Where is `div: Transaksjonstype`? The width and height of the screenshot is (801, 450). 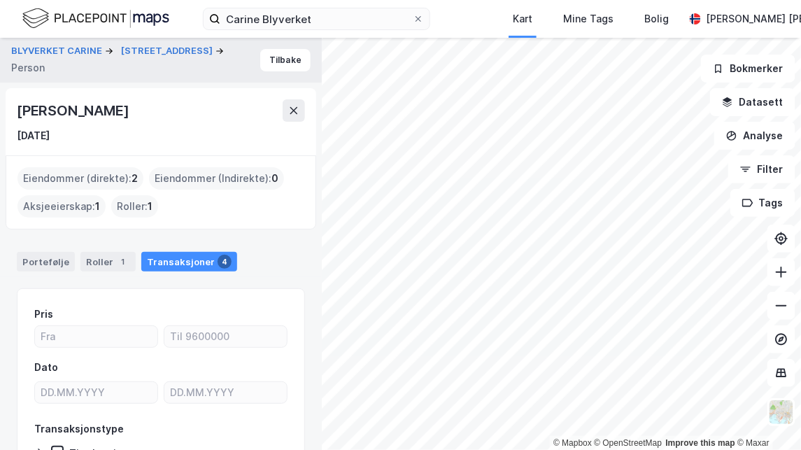 div: Transaksjonstype is located at coordinates (79, 429).